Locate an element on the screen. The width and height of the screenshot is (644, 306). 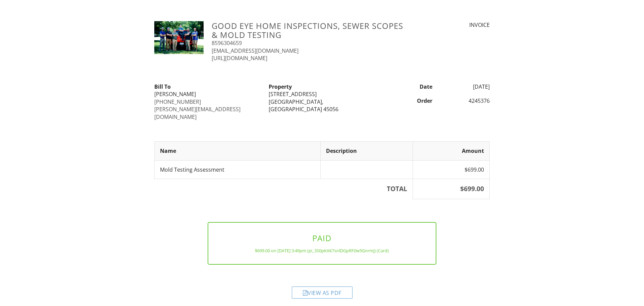
div: Date is located at coordinates (408, 86).